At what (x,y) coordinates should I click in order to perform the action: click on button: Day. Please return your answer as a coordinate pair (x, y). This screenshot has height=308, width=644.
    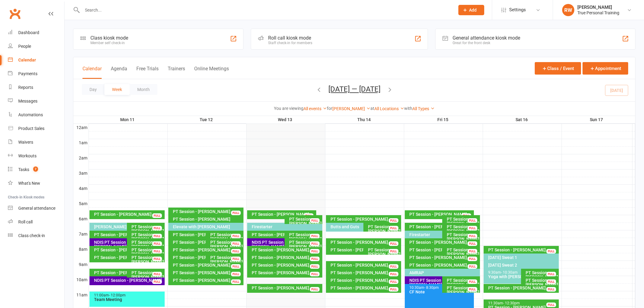
    Looking at the image, I should click on (93, 90).